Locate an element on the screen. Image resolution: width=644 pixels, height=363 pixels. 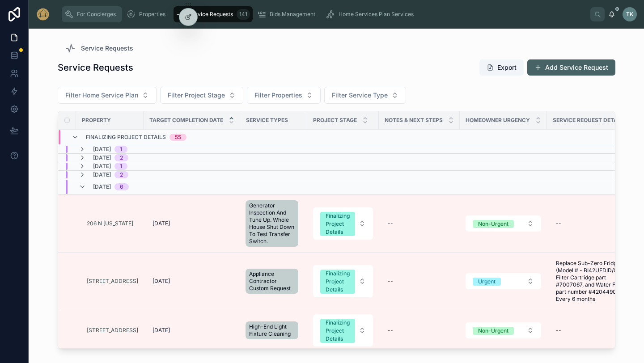
div: 141 is located at coordinates (244, 14).